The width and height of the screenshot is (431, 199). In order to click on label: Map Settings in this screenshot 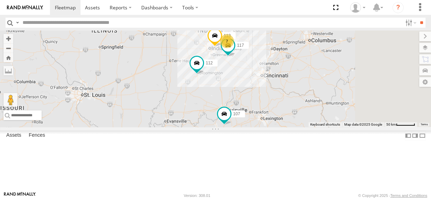, I will do `click(425, 82)`.